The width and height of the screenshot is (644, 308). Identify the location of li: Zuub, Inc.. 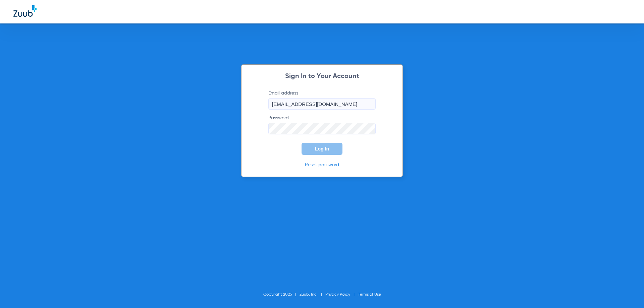
(312, 294).